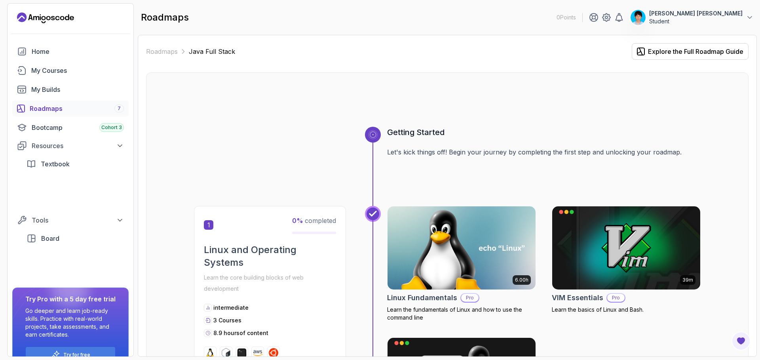  I want to click on div: Tools, so click(78, 220).